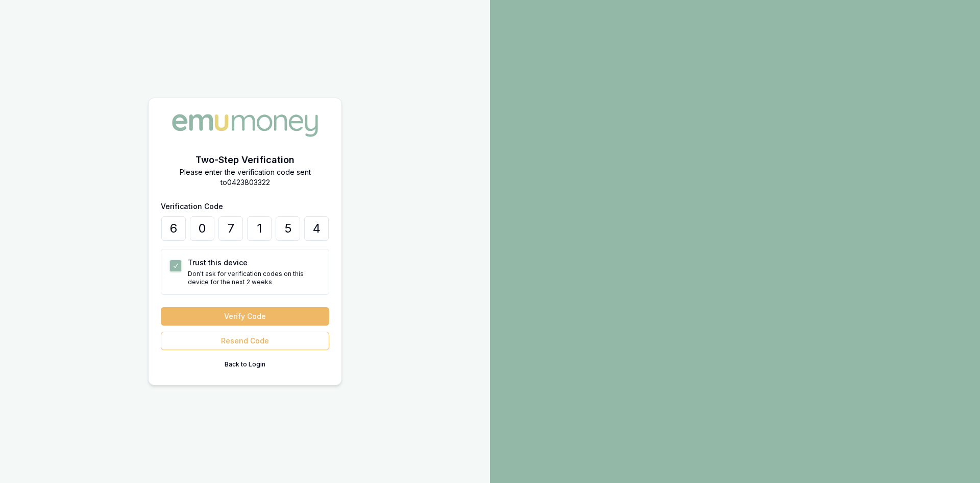 The height and width of the screenshot is (483, 980). I want to click on label: Trust this device, so click(217, 262).